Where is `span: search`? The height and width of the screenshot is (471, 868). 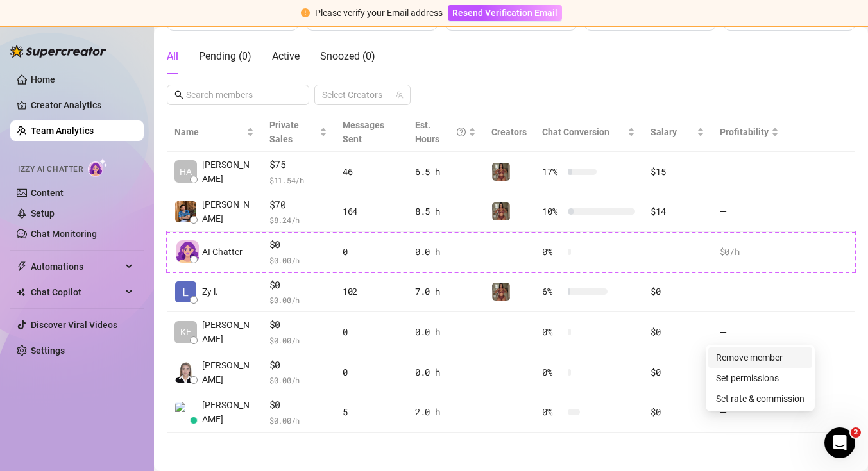 span: search is located at coordinates (179, 95).